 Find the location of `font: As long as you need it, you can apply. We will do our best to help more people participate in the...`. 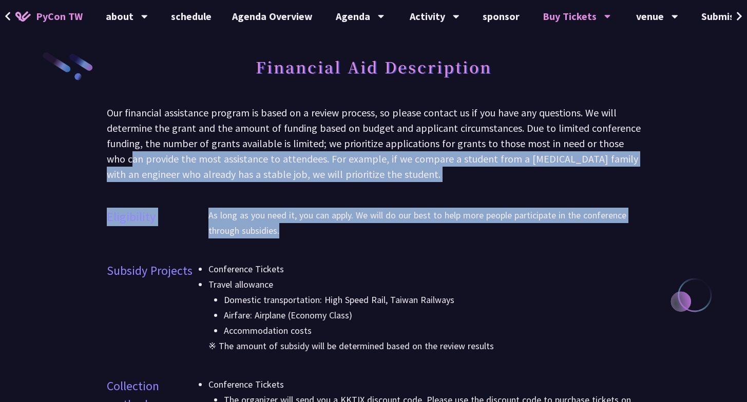

font: As long as you need it, you can apply. We will do our best to help more people participate in the... is located at coordinates (417, 223).